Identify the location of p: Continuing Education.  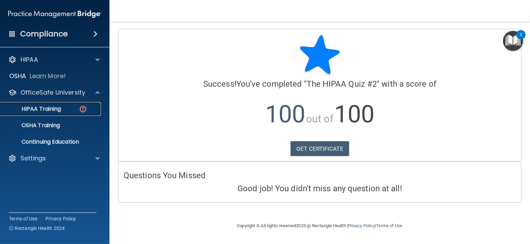
(51, 142).